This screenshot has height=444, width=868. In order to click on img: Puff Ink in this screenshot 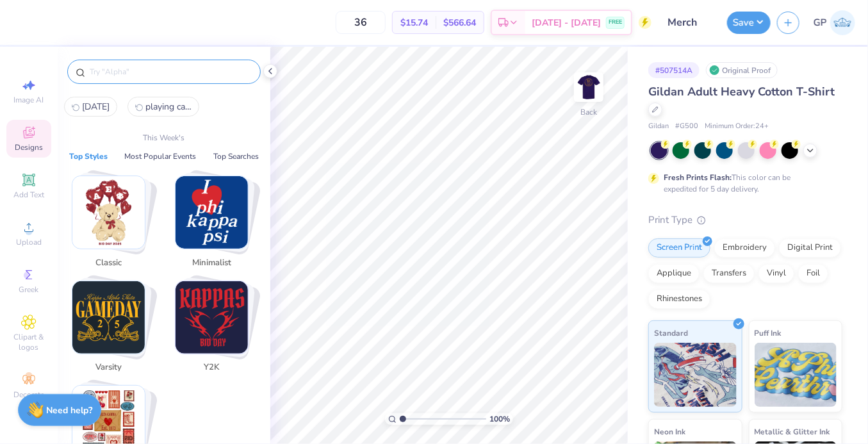, I will do `click(796, 375)`.